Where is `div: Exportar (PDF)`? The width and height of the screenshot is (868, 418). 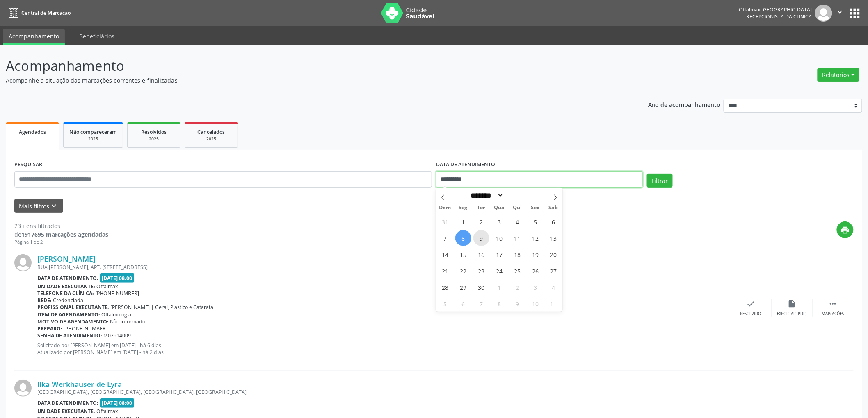
div: Exportar (PDF) is located at coordinates (792, 315).